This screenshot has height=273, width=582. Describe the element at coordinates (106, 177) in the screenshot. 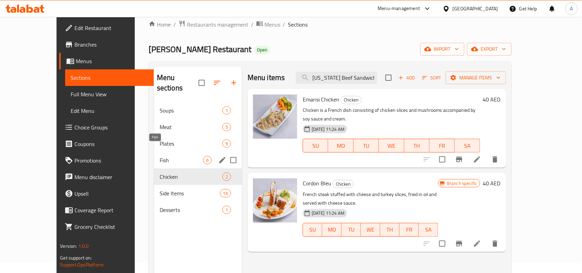

I see `a: Menu disclaimer` at that location.